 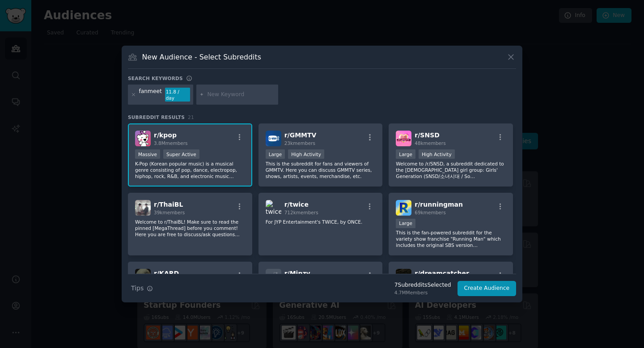 I want to click on span: 69k members, so click(x=430, y=212).